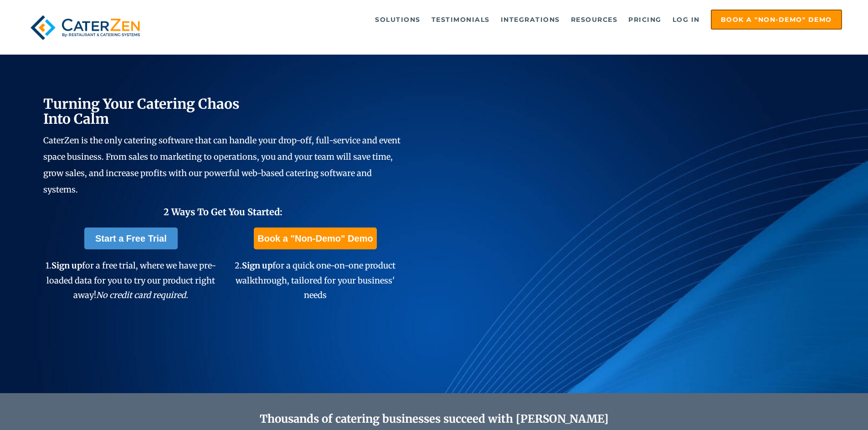 The image size is (868, 430). What do you see at coordinates (530, 20) in the screenshot?
I see `a: Integrations` at bounding box center [530, 20].